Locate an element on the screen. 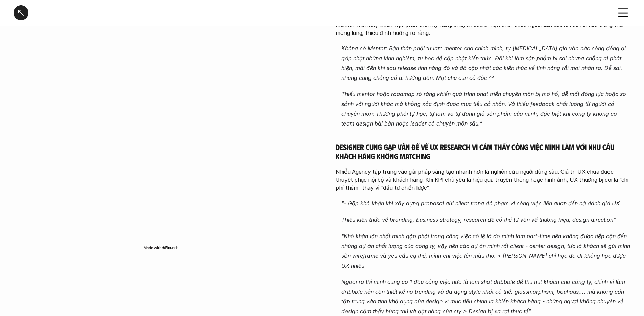 This screenshot has height=316, width=644. p: Thiếu kiến thức về branding, business strategy, research để có thể tư vấn về thương hiệu, design ... is located at coordinates (486, 219).